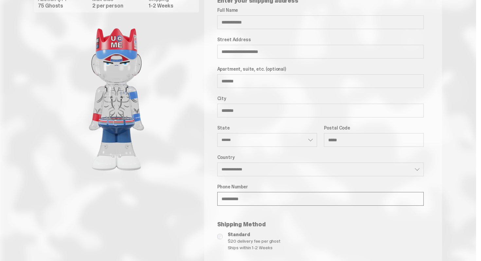  I want to click on label: Full Name, so click(321, 10).